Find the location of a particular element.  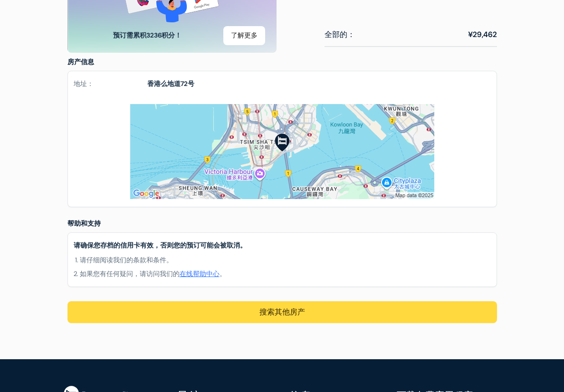

font: ¥29,462 is located at coordinates (482, 34).